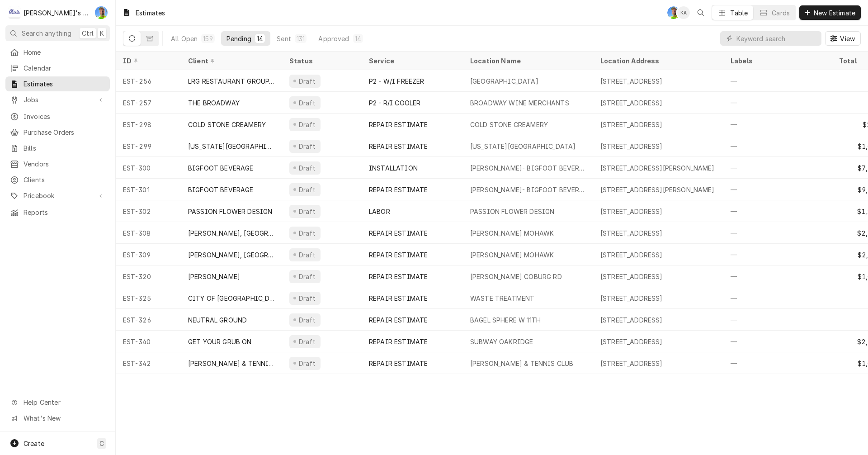 Image resolution: width=868 pixels, height=455 pixels. Describe the element at coordinates (64, 212) in the screenshot. I see `span: Reports` at that location.